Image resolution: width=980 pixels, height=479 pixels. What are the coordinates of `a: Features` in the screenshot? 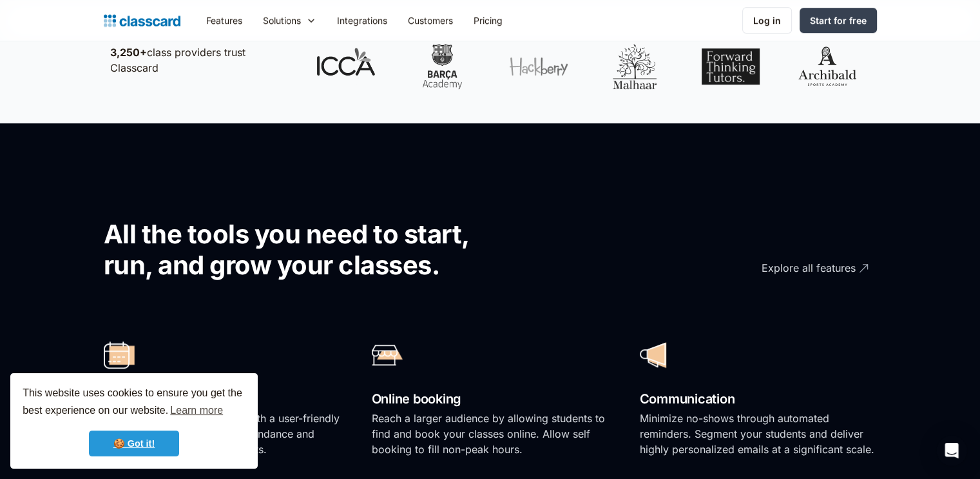 It's located at (224, 20).